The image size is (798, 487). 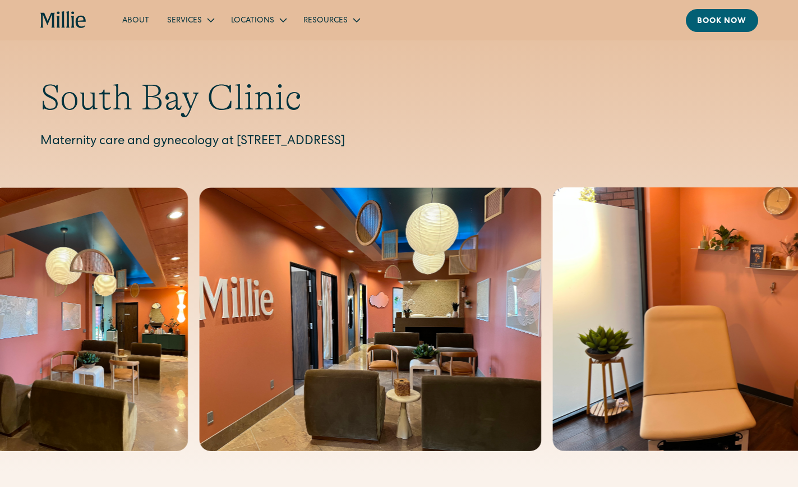 I want to click on a: Book now, so click(x=722, y=20).